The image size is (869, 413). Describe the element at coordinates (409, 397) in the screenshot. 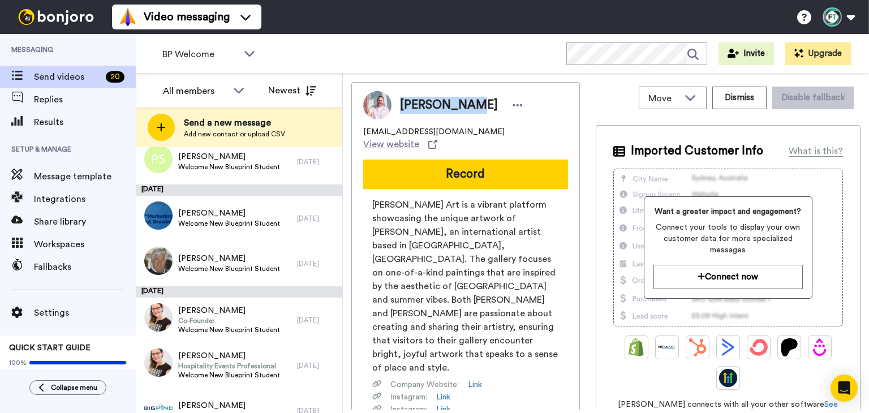

I see `span: Instagram :` at that location.